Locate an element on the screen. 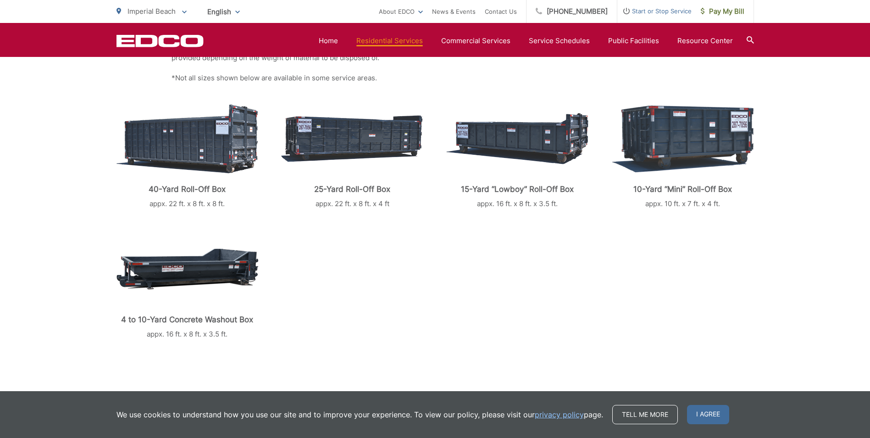 The image size is (870, 438). p: 10-Yard “Mini” Roll-Off Box is located at coordinates (683, 189).